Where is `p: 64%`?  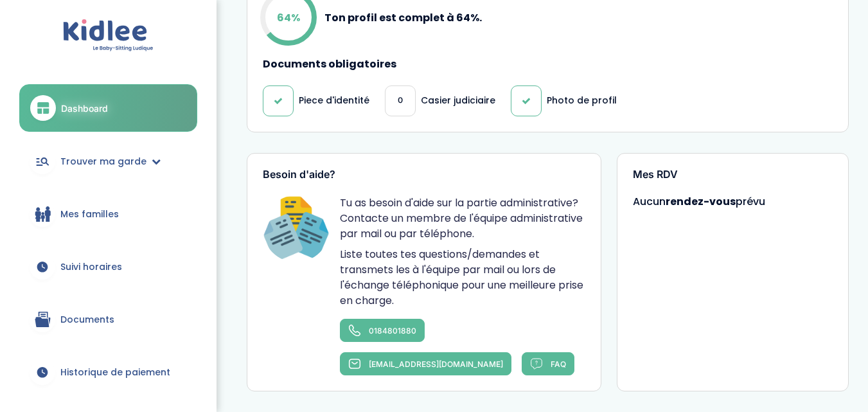
p: 64% is located at coordinates (288, 18).